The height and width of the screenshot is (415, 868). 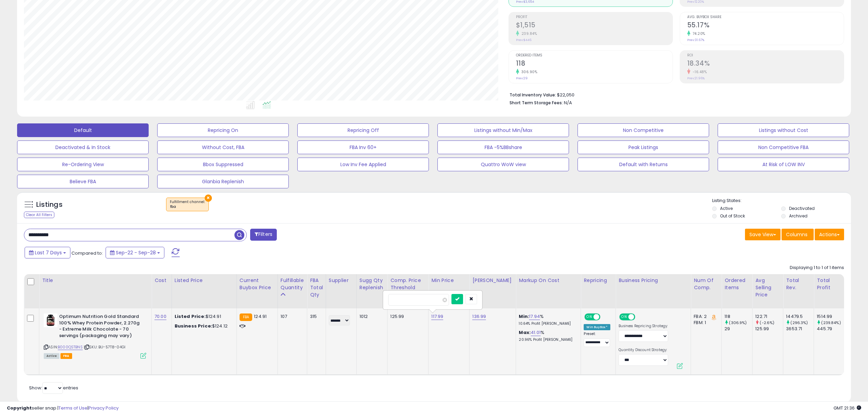 I want to click on button: Re-Ordering View, so click(x=83, y=164).